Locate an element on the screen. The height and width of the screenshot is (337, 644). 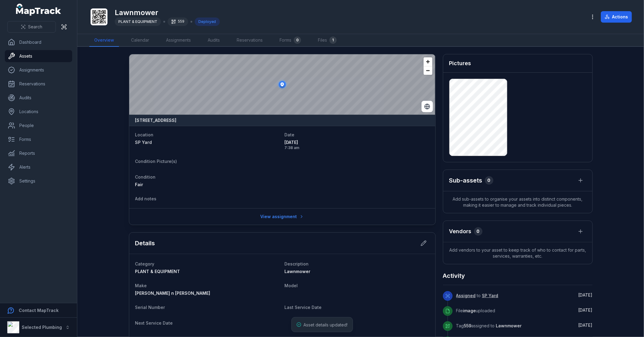
div: 1 is located at coordinates (333, 40).